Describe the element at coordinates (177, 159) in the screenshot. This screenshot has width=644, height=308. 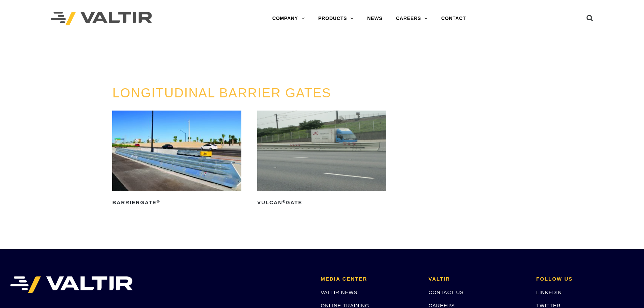
I see `a: BarrierGate®` at that location.